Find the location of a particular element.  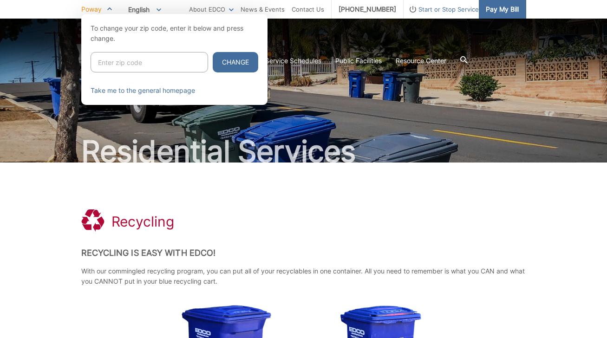

span: Pay My Bill is located at coordinates (502, 9).